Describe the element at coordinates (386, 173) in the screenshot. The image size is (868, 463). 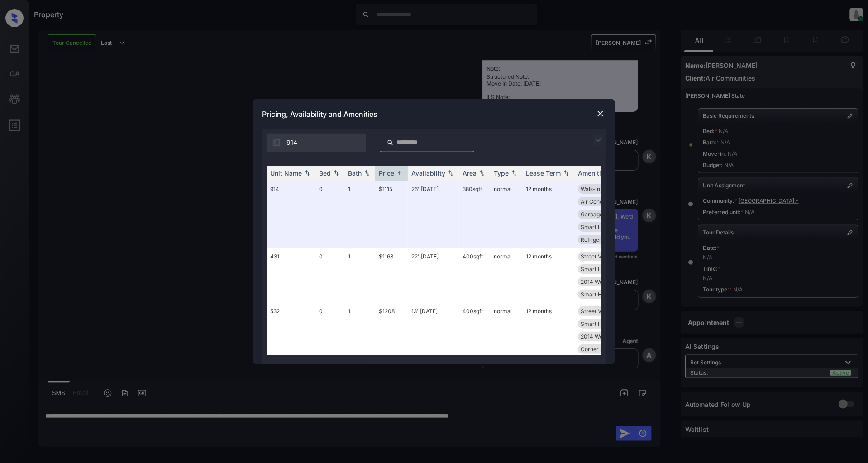
I see `div: Price` at that location.